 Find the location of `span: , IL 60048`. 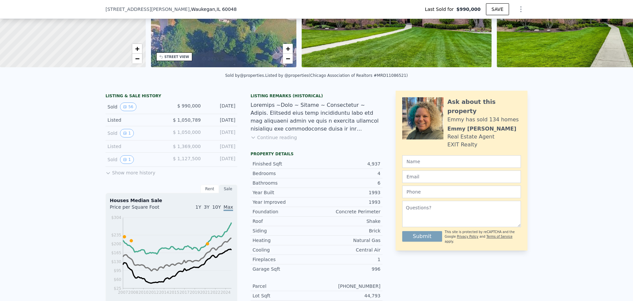

span: , IL 60048 is located at coordinates (226, 9).